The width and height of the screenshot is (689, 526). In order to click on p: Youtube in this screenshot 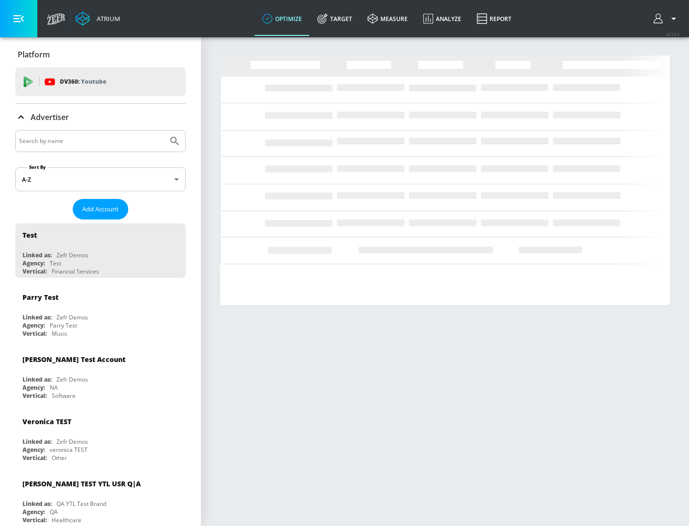, I will do `click(93, 81)`.